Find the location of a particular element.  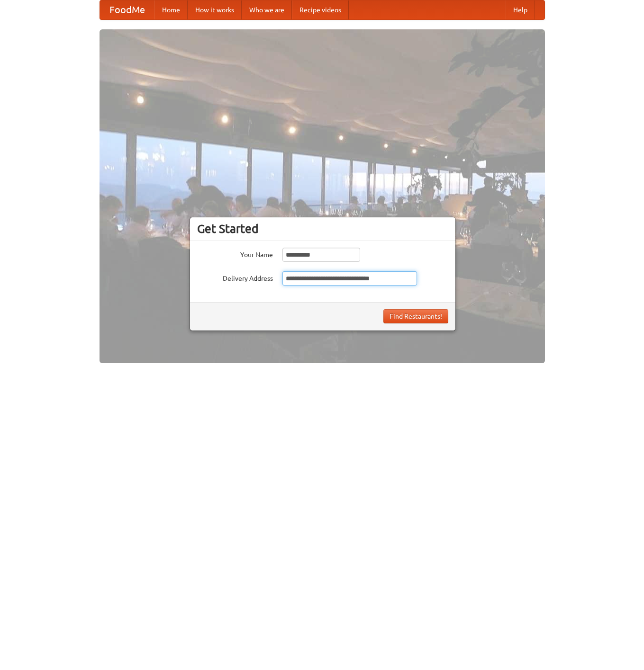

a: Help is located at coordinates (520, 10).